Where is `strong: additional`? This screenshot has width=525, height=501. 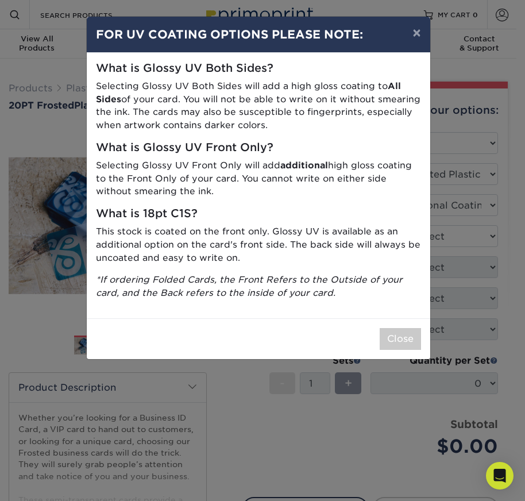 strong: additional is located at coordinates (304, 165).